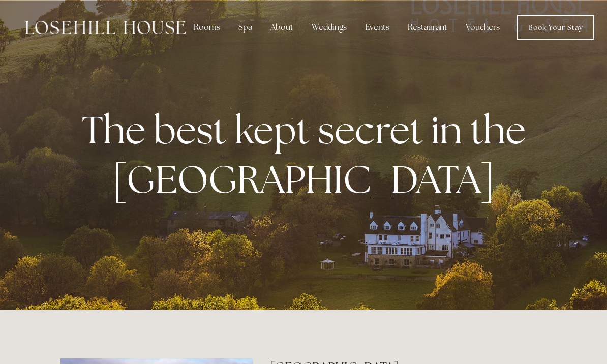  What do you see at coordinates (207, 27) in the screenshot?
I see `div: Rooms` at bounding box center [207, 27].